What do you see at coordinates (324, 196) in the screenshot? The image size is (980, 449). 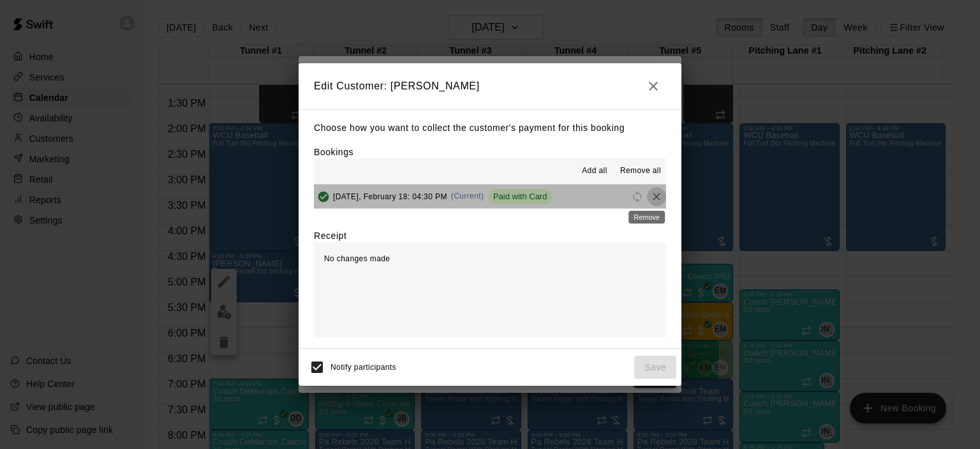 I see `button: Added & Paid` at bounding box center [324, 196].